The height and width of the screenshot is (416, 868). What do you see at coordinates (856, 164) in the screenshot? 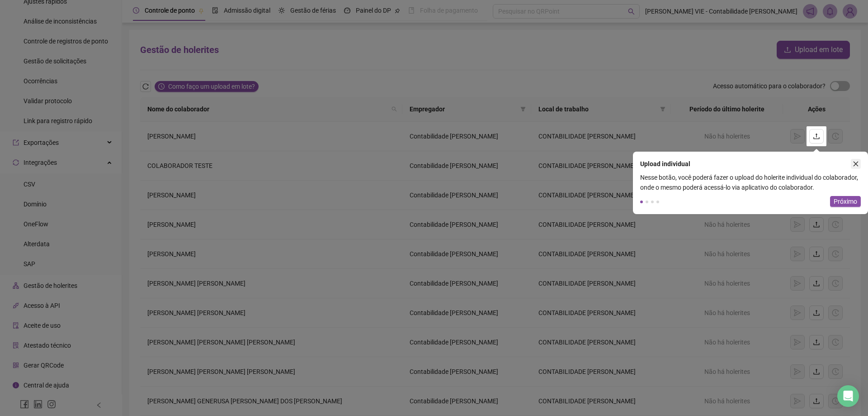
I see `span: close` at bounding box center [856, 164].